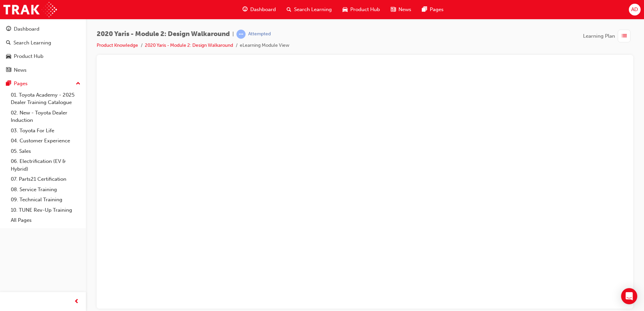 This screenshot has height=311, width=644. Describe the element at coordinates (361, 9) in the screenshot. I see `a: car-iconProduct Hub` at that location.